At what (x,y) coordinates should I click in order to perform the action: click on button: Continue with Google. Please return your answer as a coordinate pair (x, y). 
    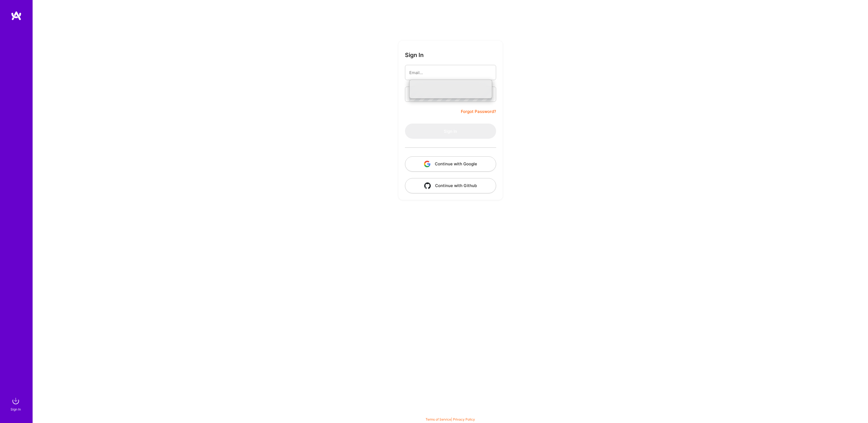
    Looking at the image, I should click on (450, 164).